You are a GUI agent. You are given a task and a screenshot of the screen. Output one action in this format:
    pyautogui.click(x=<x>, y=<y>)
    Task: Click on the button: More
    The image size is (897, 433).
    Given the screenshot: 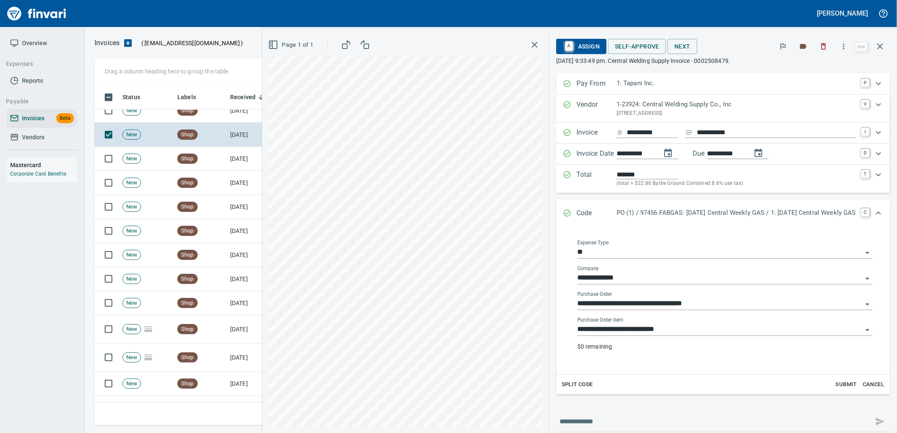 What is the action you would take?
    pyautogui.click(x=844, y=46)
    